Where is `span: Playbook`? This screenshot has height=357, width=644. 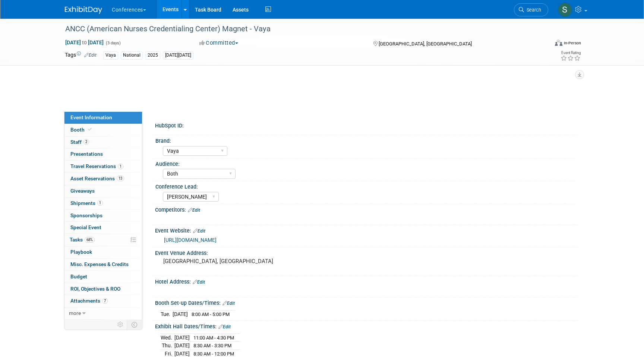 span: Playbook is located at coordinates (81, 252).